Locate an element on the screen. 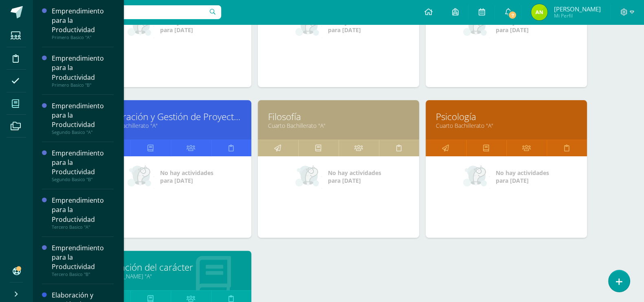 The height and width of the screenshot is (302, 644). div: Tercero Basico "B" is located at coordinates (83, 274).